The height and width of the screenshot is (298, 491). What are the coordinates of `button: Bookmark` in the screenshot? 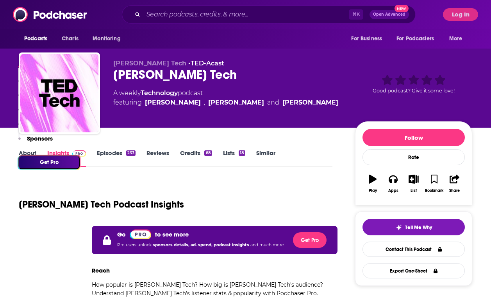 It's located at (434, 183).